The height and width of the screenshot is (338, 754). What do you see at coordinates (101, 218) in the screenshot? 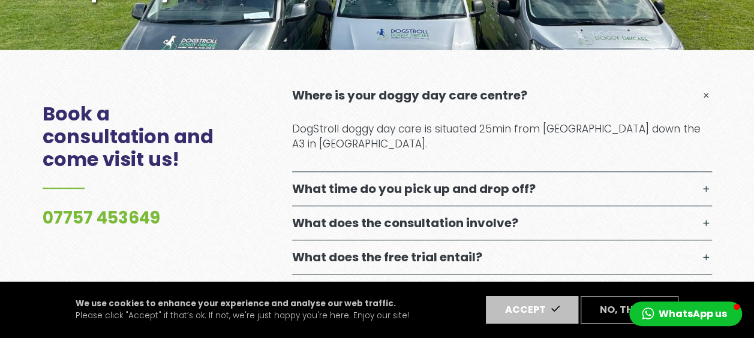
I see `strong: 07757 453649` at bounding box center [101, 218].